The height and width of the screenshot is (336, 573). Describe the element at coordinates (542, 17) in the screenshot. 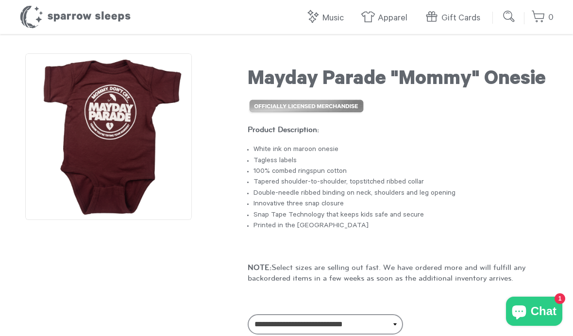

I see `a: 0` at that location.